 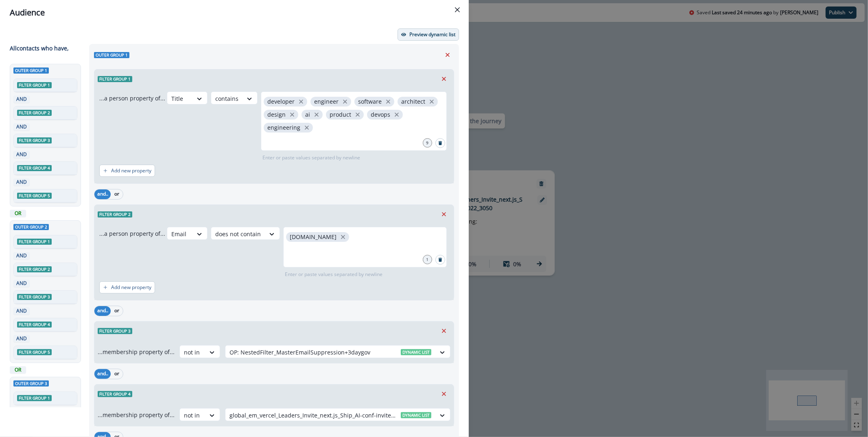 I want to click on button: Preview dynamic list, so click(x=428, y=35).